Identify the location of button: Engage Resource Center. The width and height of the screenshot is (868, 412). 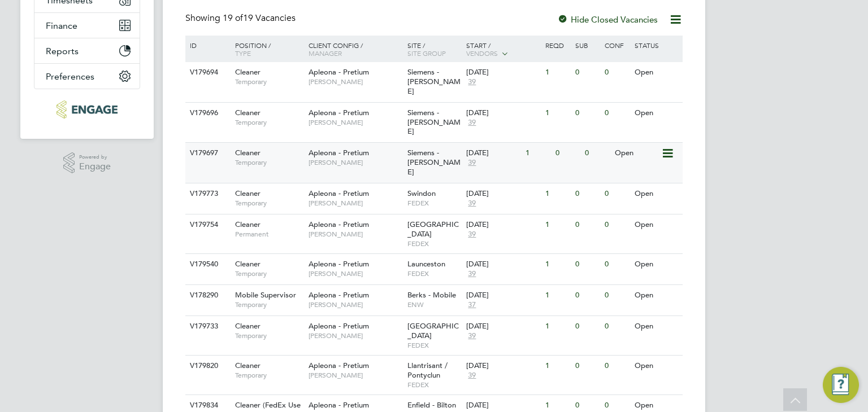
(841, 385).